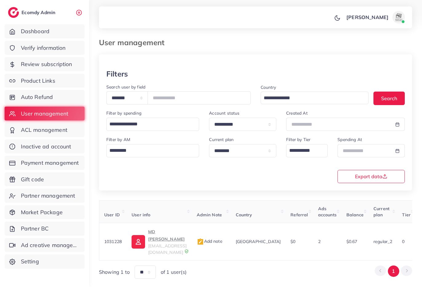 The width and height of the screenshot is (422, 287). Describe the element at coordinates (35, 229) in the screenshot. I see `span: Partner BC` at that location.